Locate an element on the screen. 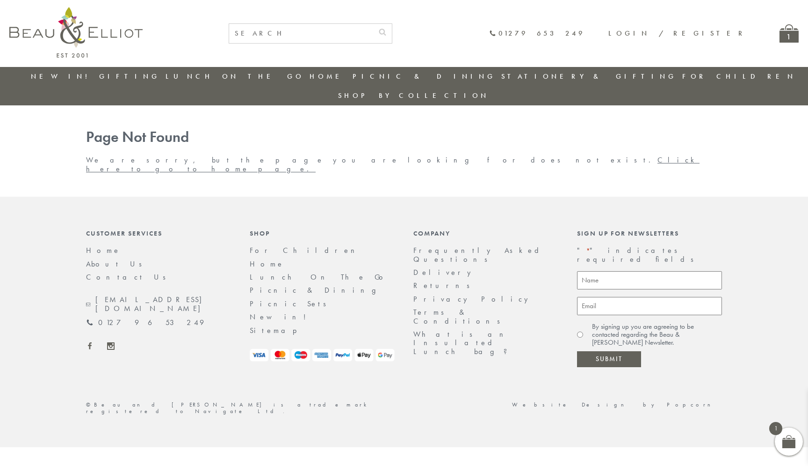  a: Website Design by Popcorn is located at coordinates (617, 404).